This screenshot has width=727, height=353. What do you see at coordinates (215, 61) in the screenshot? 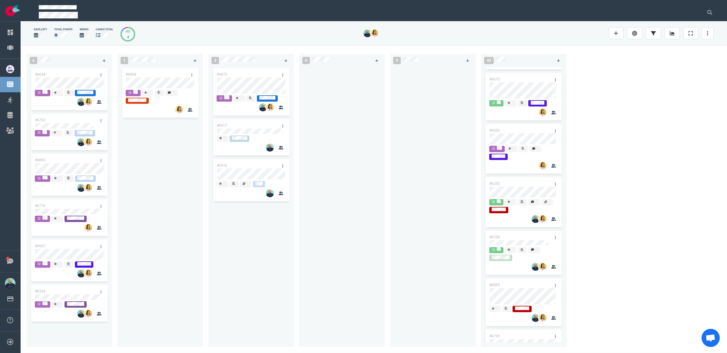
I see `span: 3` at bounding box center [215, 61].